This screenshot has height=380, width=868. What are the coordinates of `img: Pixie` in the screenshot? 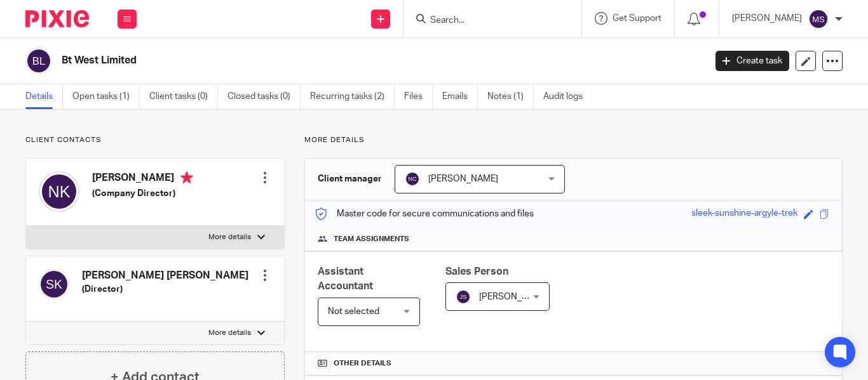 It's located at (57, 19).